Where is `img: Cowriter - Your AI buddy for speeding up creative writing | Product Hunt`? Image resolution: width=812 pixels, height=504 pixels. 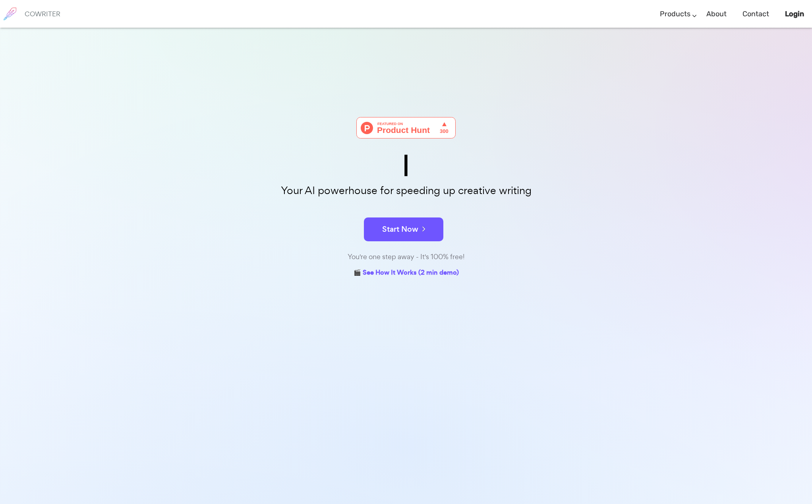 img: Cowriter - Your AI buddy for speeding up creative writing | Product Hunt is located at coordinates (406, 128).